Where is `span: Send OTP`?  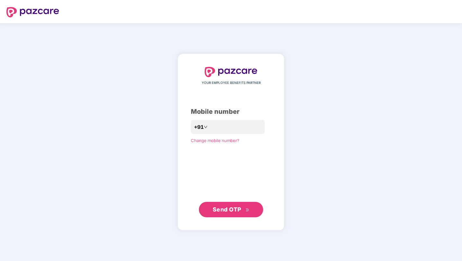 span: Send OTP is located at coordinates (227, 209).